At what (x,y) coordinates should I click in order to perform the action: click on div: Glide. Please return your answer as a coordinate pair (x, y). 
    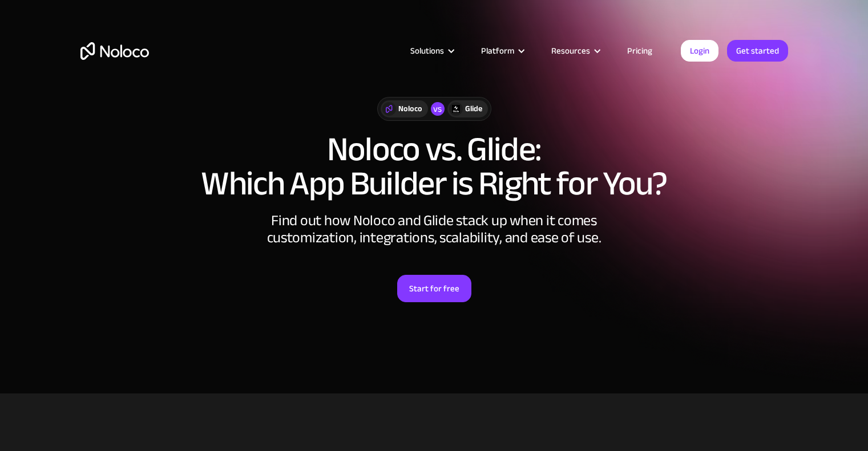
    Looking at the image, I should click on (473, 109).